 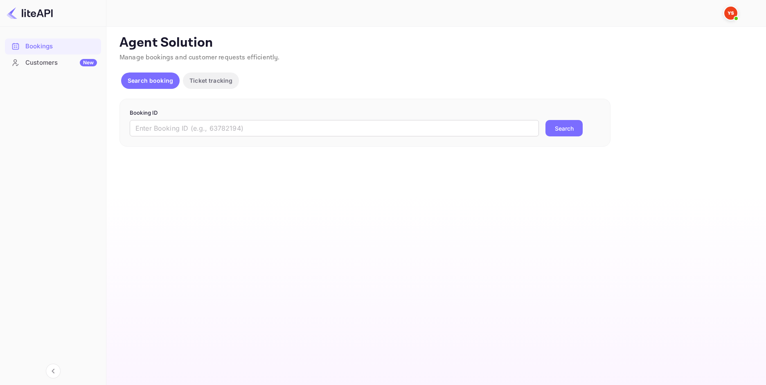 What do you see at coordinates (365, 113) in the screenshot?
I see `p: Booking ID` at bounding box center [365, 113].